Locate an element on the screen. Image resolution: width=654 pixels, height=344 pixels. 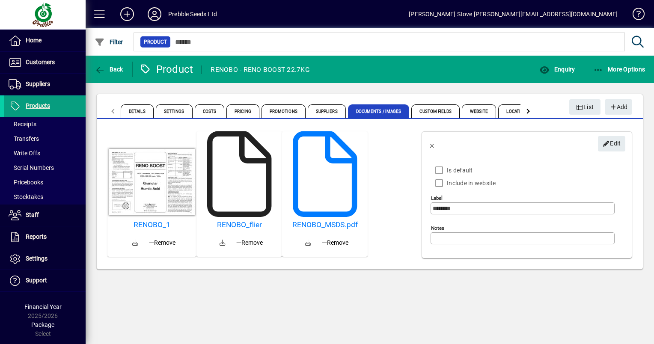
a: Home is located at coordinates (45, 41).